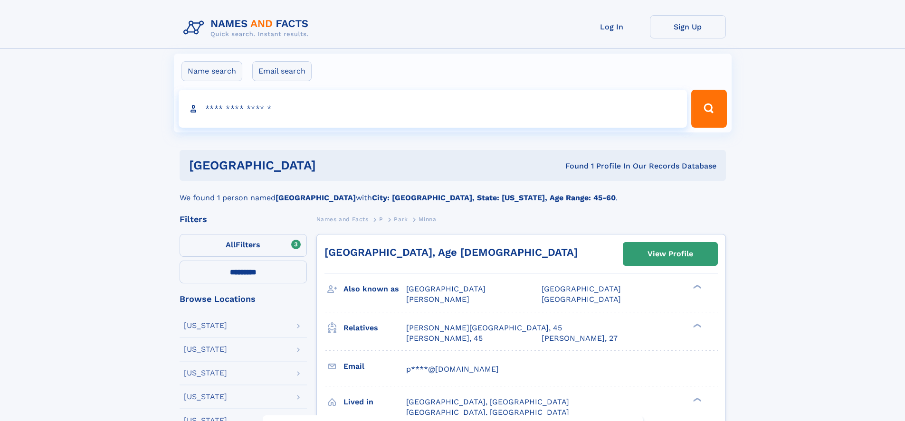 The image size is (905, 421). What do you see at coordinates (670, 254) in the screenshot?
I see `a: View Profile` at bounding box center [670, 254].